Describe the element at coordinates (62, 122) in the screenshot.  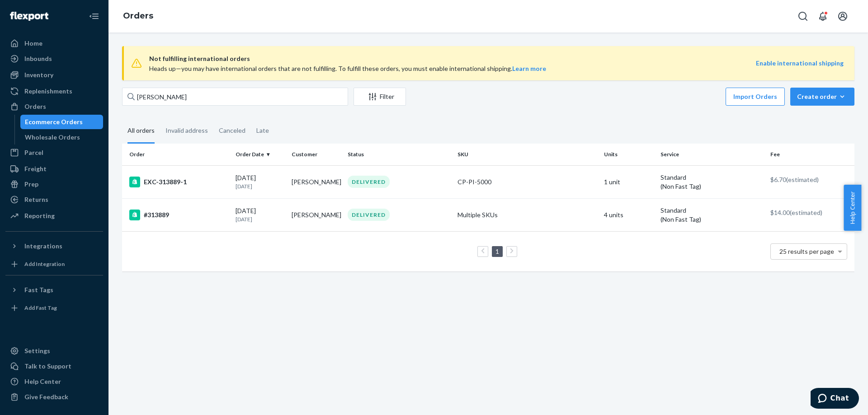
I see `a: Ecommerce Orders` at that location.